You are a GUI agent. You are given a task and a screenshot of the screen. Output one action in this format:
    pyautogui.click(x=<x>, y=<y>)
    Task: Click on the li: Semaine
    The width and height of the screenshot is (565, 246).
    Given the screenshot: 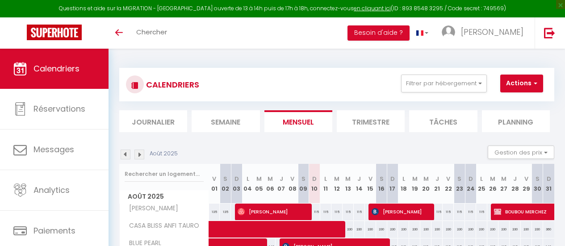 What is the action you would take?
    pyautogui.click(x=226, y=121)
    